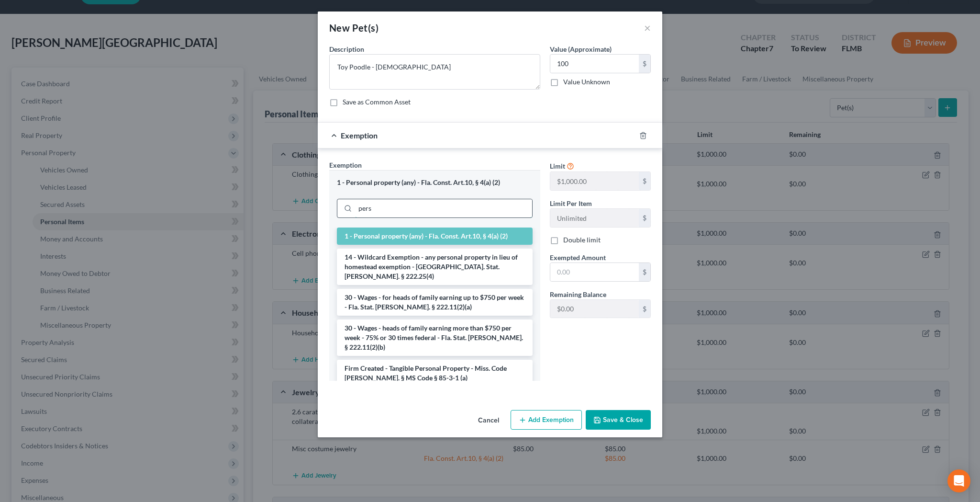 This screenshot has height=502, width=980. Describe the element at coordinates (582, 240) in the screenshot. I see `label: Double limit` at that location.